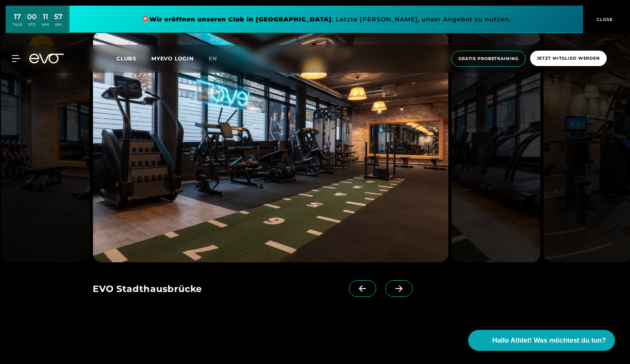 Image resolution: width=630 pixels, height=364 pixels. Describe the element at coordinates (217, 58) in the screenshot. I see `a: en` at that location.